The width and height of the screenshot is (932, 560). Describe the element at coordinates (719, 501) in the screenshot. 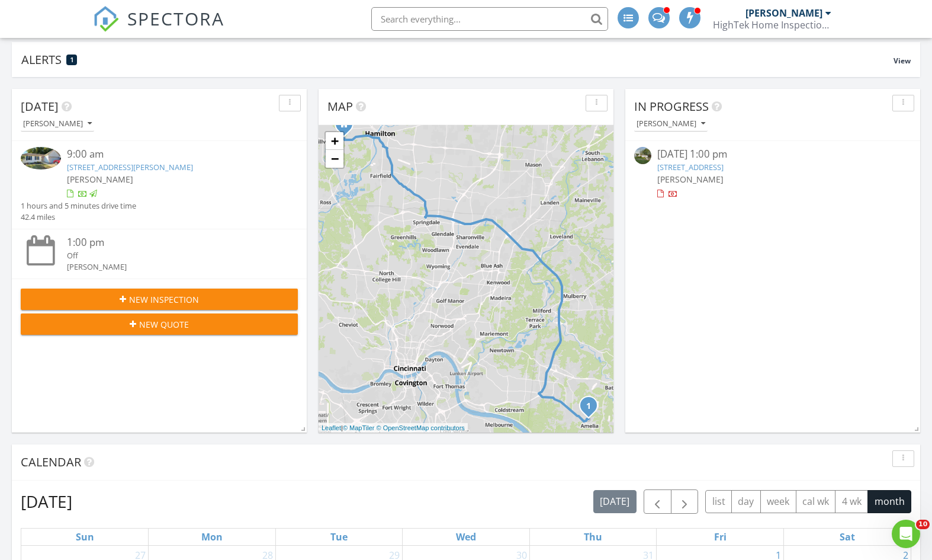

I see `button: list` at that location.